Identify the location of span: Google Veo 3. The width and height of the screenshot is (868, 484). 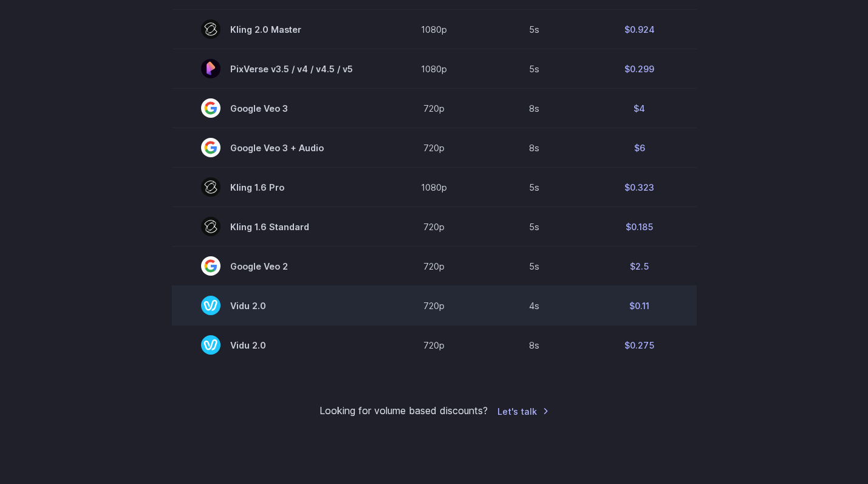
(277, 108).